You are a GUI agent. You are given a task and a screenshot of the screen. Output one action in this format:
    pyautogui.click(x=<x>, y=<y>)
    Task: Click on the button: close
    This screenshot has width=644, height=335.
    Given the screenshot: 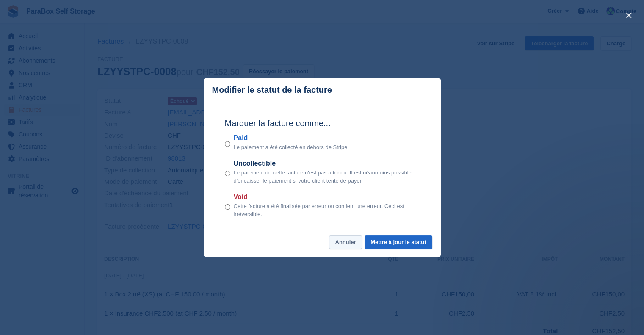 What is the action you would take?
    pyautogui.click(x=628, y=15)
    